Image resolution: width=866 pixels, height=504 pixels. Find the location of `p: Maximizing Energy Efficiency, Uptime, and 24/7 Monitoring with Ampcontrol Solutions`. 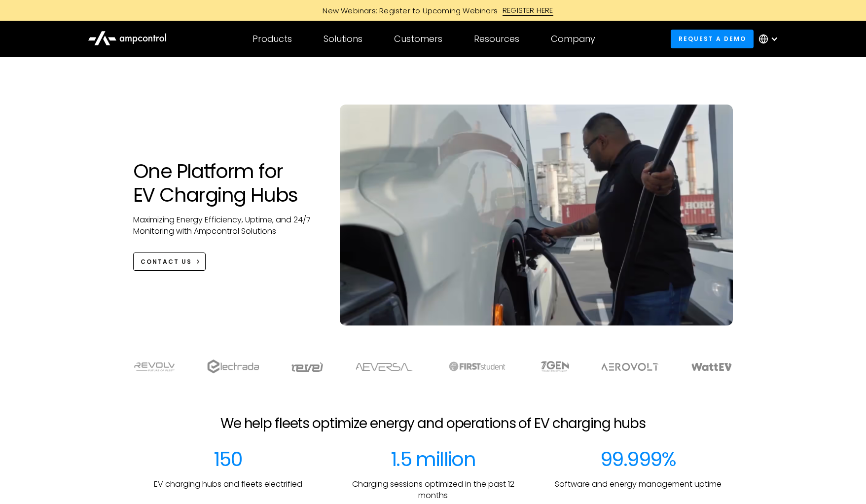

p: Maximizing Energy Efficiency, Uptime, and 24/7 Monitoring with Ampcontrol Solutions is located at coordinates (226, 226).